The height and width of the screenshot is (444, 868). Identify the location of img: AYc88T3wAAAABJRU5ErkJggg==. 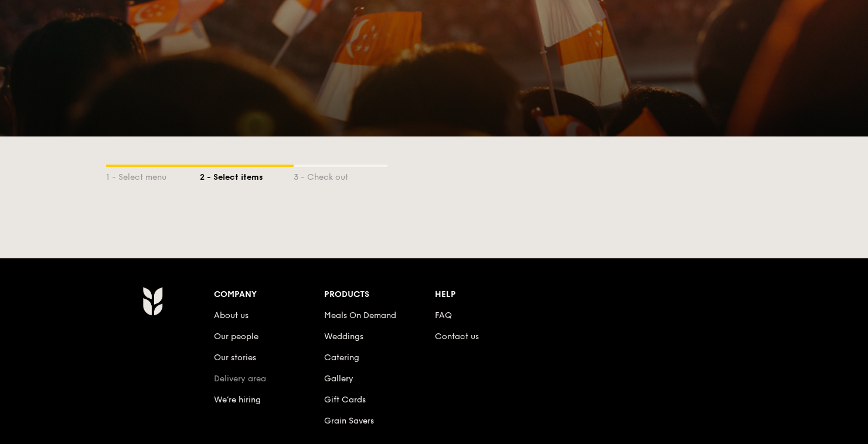
(153, 301).